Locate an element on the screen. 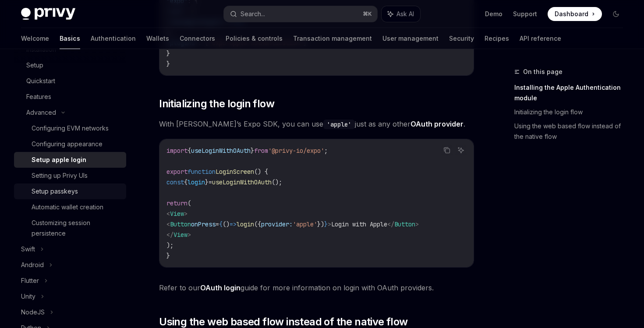 This screenshot has height=328, width=644. span: LoginScreen is located at coordinates (235, 172).